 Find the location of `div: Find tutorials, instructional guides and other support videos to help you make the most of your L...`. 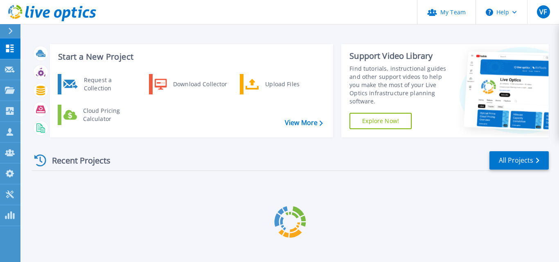

div: Find tutorials, instructional guides and other support videos to help you make the most of your L... is located at coordinates (401, 85).